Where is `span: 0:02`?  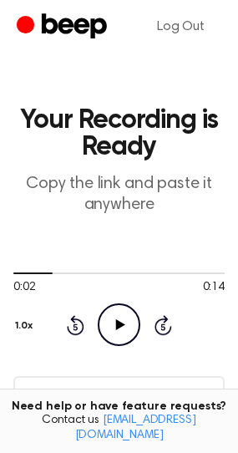 span: 0:02 is located at coordinates (24, 287).